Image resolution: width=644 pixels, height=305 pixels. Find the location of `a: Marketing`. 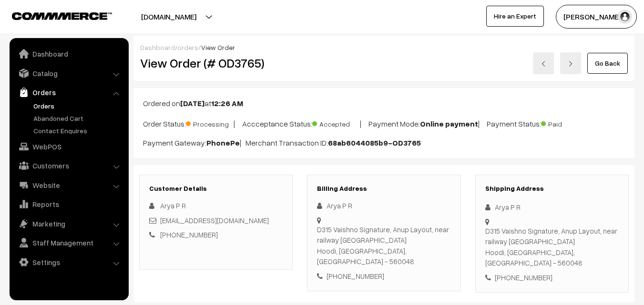

a: Marketing is located at coordinates (68, 223).